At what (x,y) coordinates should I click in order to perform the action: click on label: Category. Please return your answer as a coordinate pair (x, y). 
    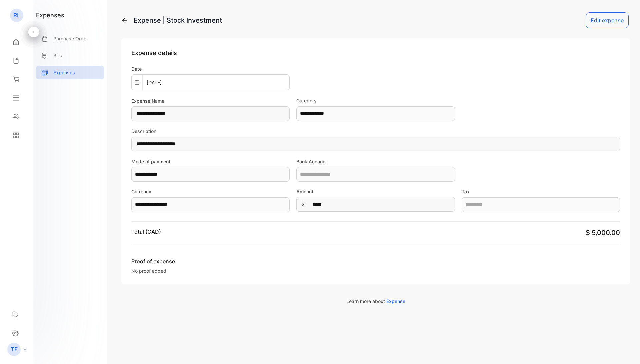
    Looking at the image, I should click on (375, 100).